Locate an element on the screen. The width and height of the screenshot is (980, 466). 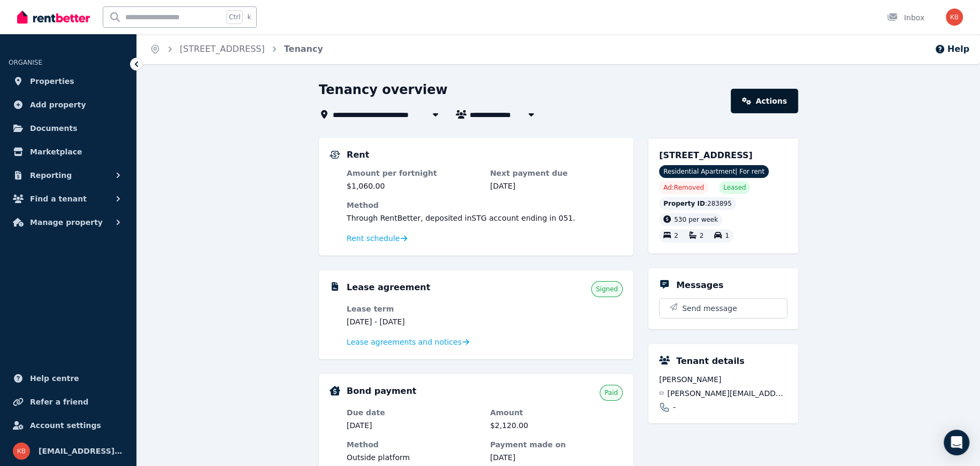
span: Through RentBetter , deposited in STG account ending in 051 . is located at coordinates (461, 218).